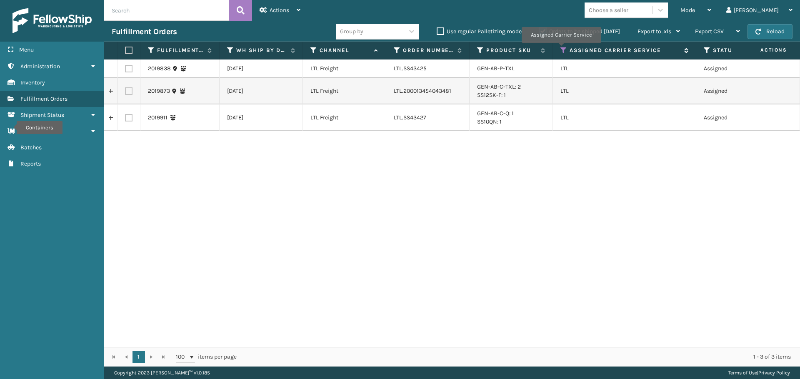 The image size is (800, 379). What do you see at coordinates (495, 113) in the screenshot?
I see `a: GEN-AB-C-Q: 1` at bounding box center [495, 113].